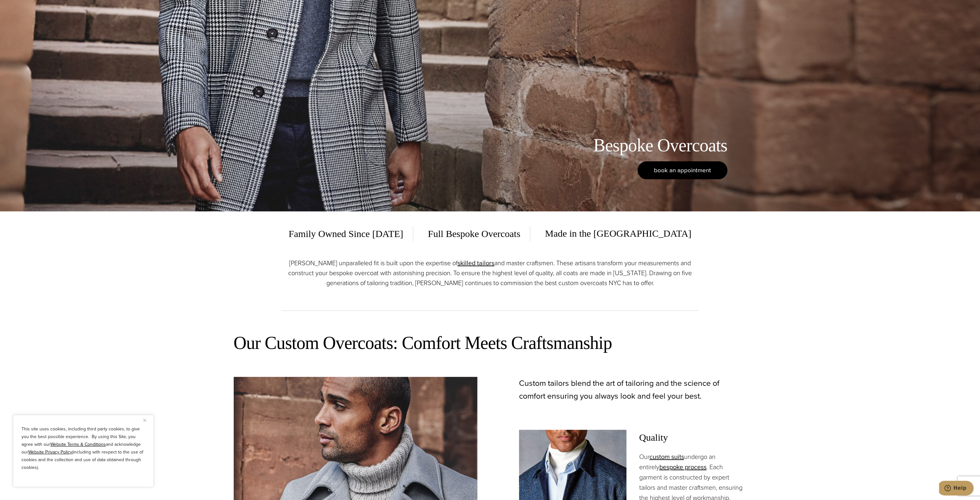 The height and width of the screenshot is (500, 980). What do you see at coordinates (145, 420) in the screenshot?
I see `img: Close` at bounding box center [145, 420].